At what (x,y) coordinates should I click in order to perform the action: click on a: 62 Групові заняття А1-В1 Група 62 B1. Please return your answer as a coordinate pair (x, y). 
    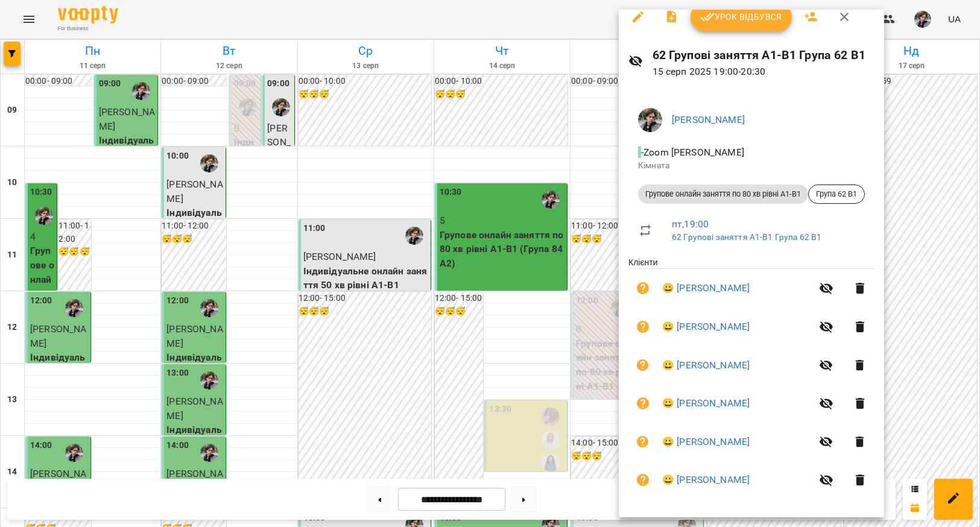
    Looking at the image, I should click on (747, 237).